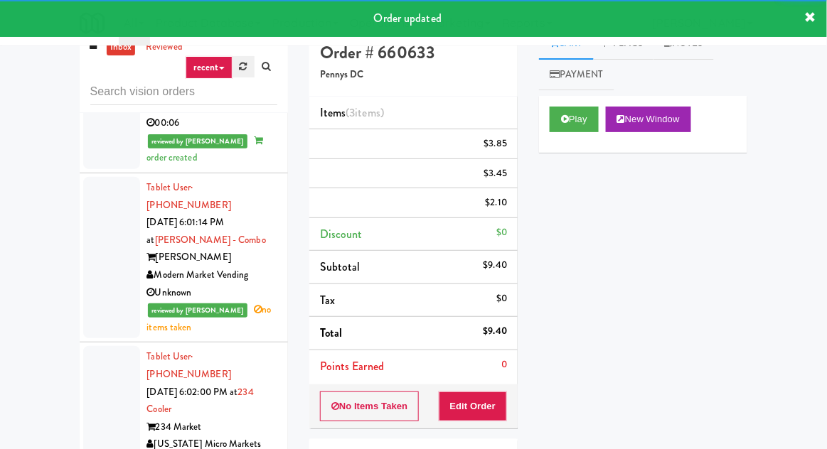 The image size is (827, 449). I want to click on div: $3.45, so click(496, 174).